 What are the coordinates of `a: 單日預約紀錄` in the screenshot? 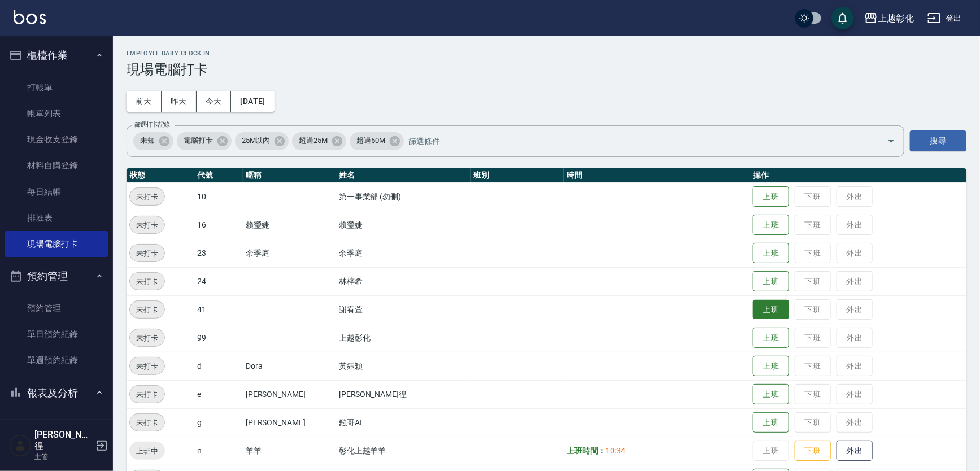 It's located at (56, 334).